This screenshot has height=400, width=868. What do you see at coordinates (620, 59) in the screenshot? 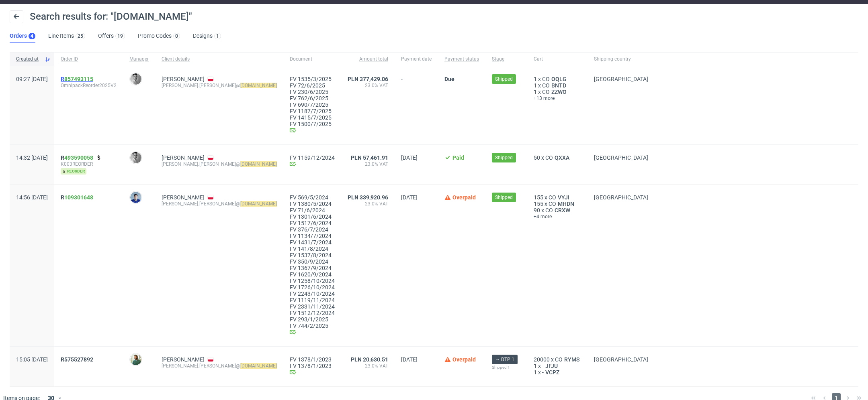
I see `span: Shipping country` at bounding box center [620, 59].